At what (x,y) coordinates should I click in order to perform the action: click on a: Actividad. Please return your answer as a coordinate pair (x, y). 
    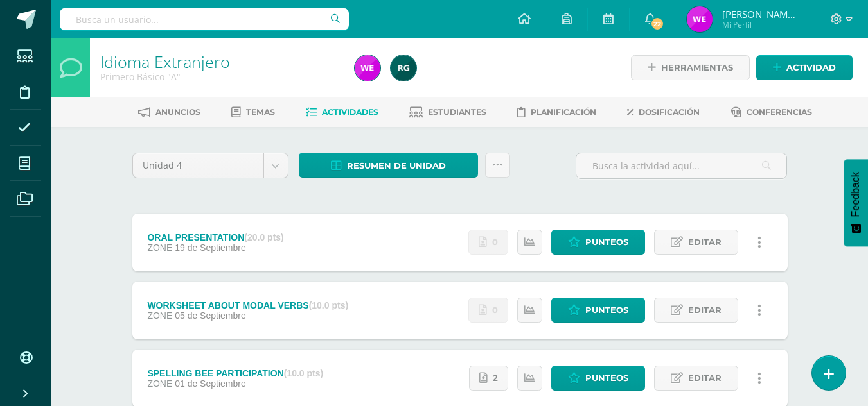
    Looking at the image, I should click on (804, 67).